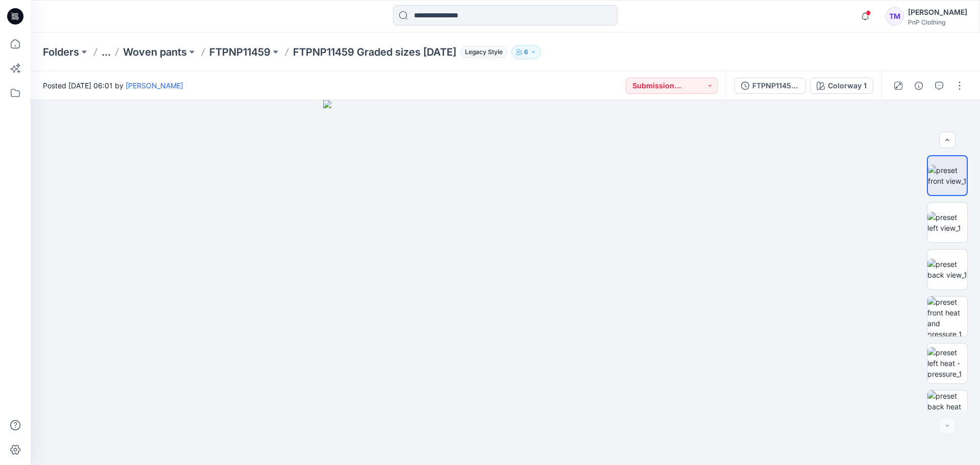  What do you see at coordinates (240, 52) in the screenshot?
I see `a: FTPNP11459` at bounding box center [240, 52].